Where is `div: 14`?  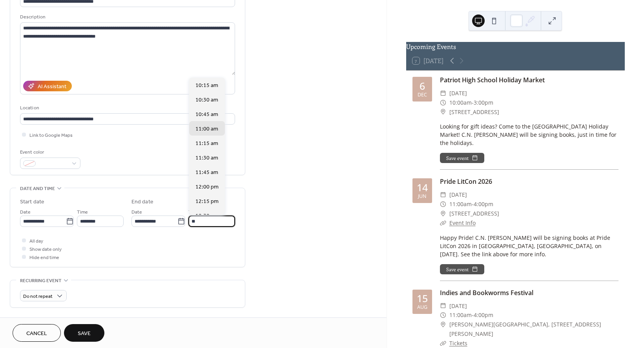
div: 14 is located at coordinates (422, 187).